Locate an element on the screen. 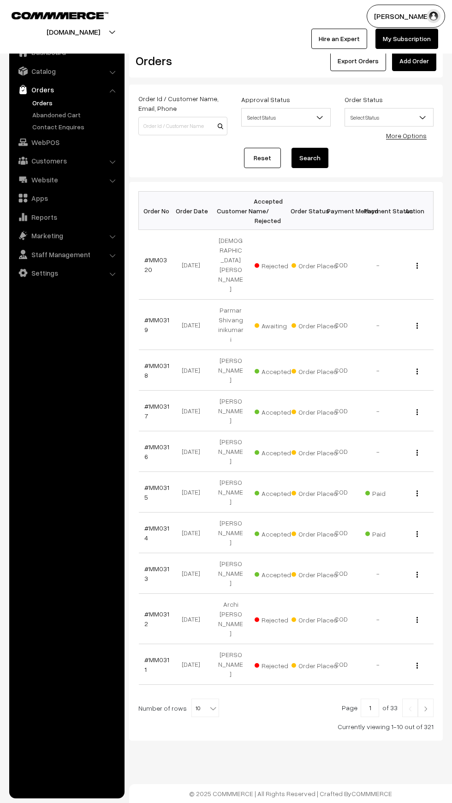 This screenshot has width=452, height=803. th: Action is located at coordinates (415, 210).